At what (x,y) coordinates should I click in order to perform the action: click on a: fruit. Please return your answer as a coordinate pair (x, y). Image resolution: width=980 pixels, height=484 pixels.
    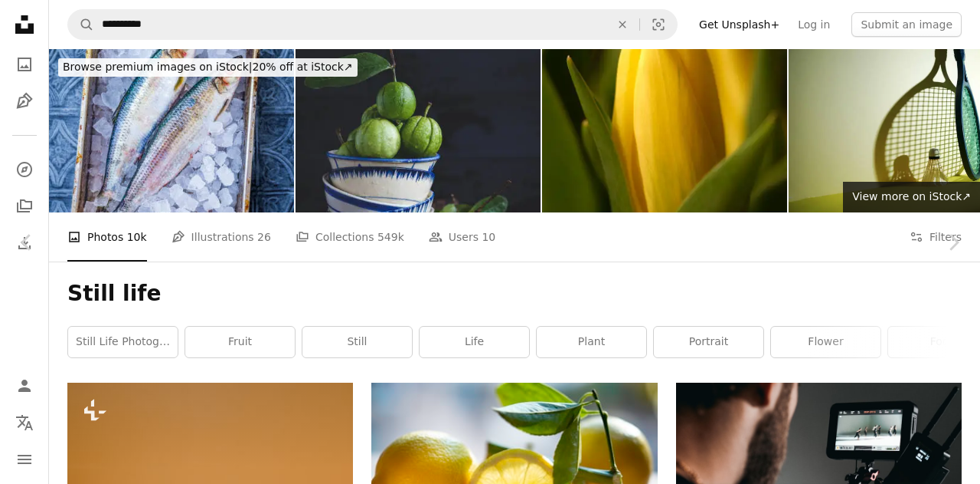
    Looking at the image, I should click on (240, 342).